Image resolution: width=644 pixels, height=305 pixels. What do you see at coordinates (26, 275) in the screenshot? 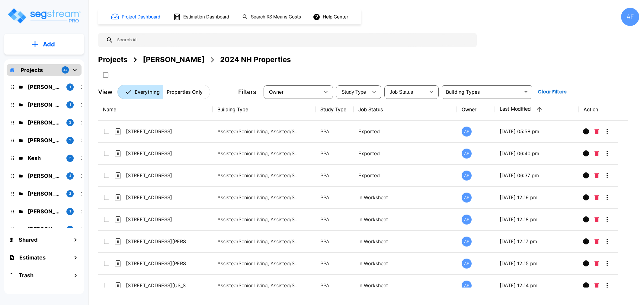
I see `h1: Trash` at bounding box center [26, 275].